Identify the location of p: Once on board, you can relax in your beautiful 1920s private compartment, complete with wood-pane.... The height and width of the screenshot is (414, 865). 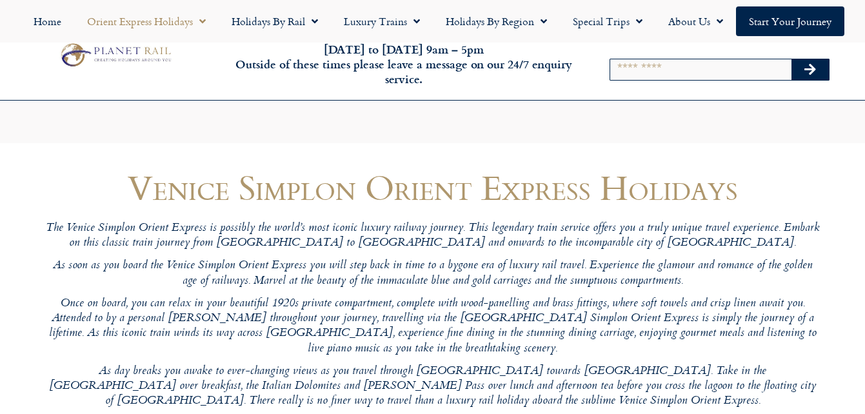
(433, 326).